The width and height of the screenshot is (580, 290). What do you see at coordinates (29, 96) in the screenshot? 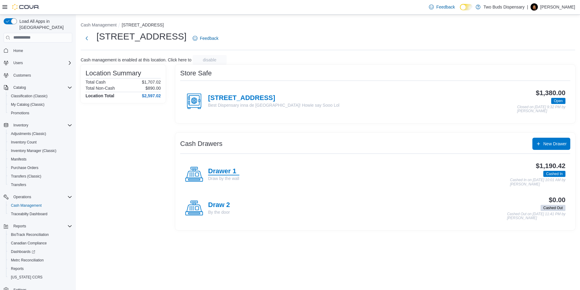
I see `span: Classification (Classic)` at bounding box center [29, 96].